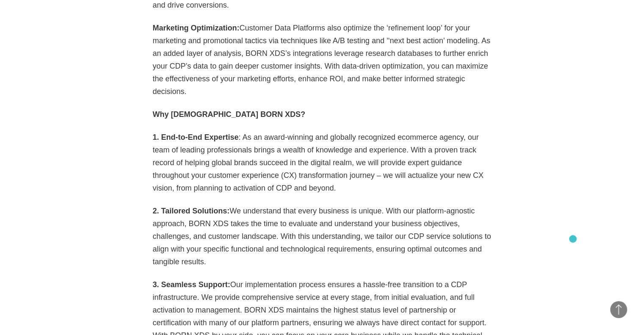 This screenshot has height=335, width=644. Describe the element at coordinates (191, 285) in the screenshot. I see `strong: 3. Seamless Support:` at that location.